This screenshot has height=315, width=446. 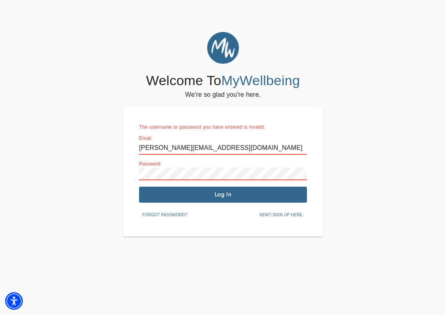 I want to click on span: Forgot password?, so click(x=165, y=215).